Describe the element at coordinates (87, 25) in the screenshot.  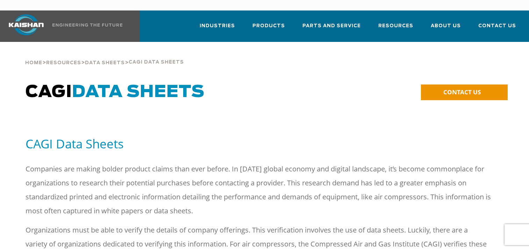
I see `img: Engineering the future` at that location.